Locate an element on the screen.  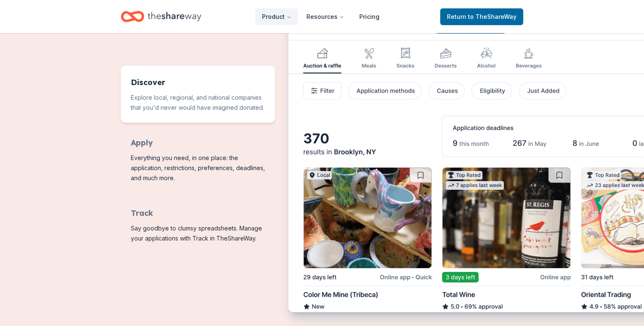
nav: Main is located at coordinates (321, 16).